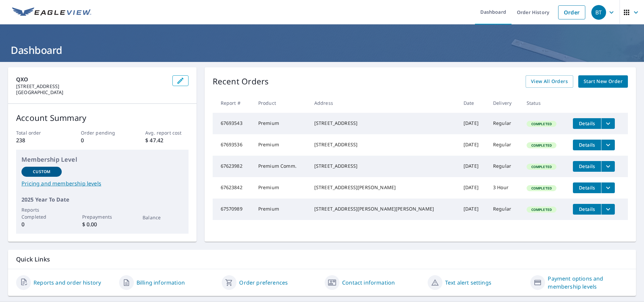 The image size is (644, 305). What do you see at coordinates (162, 218) in the screenshot?
I see `p: Balance` at bounding box center [162, 218].